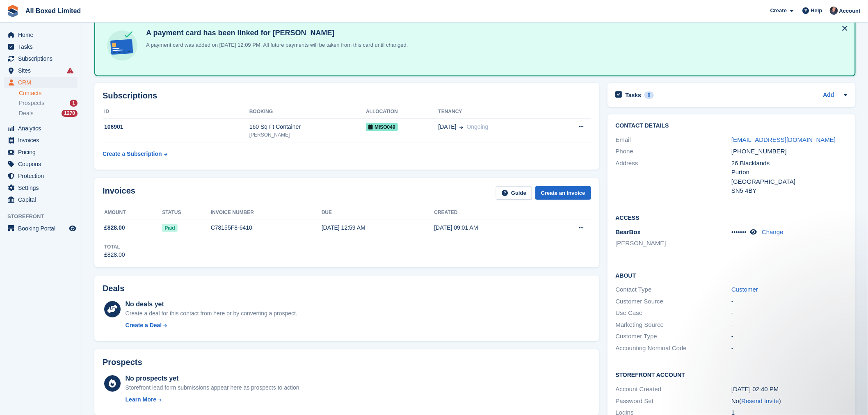 The image size is (868, 415). I want to click on span: Tasks, so click(43, 47).